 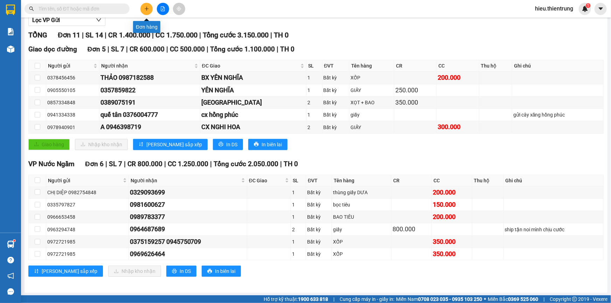 What do you see at coordinates (11, 260) in the screenshot?
I see `span: question-circle` at bounding box center [11, 260].